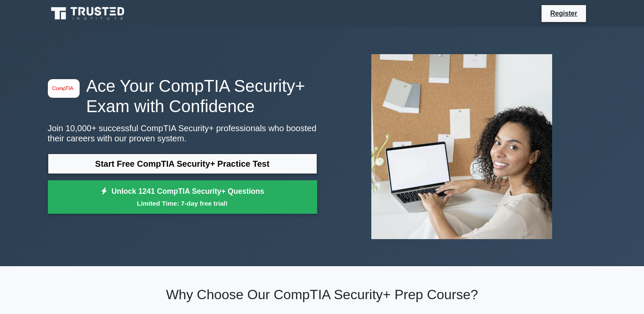 The width and height of the screenshot is (644, 314). Describe the element at coordinates (182, 163) in the screenshot. I see `a: Start Free CompTIA Security+ Practice Test` at that location.